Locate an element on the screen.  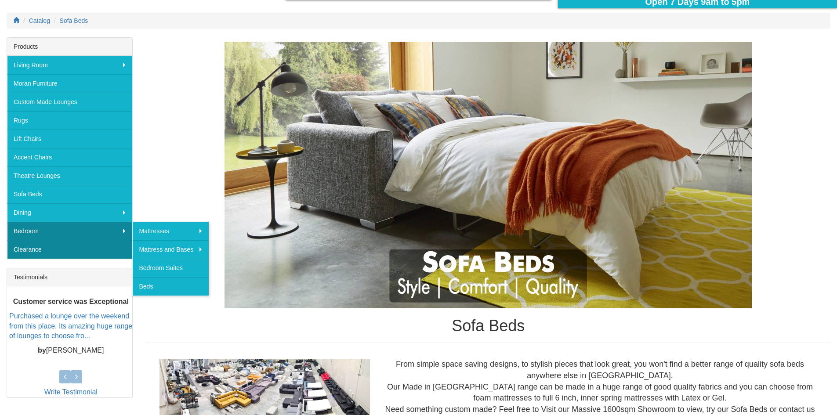
div: Testimonials is located at coordinates (69, 277).